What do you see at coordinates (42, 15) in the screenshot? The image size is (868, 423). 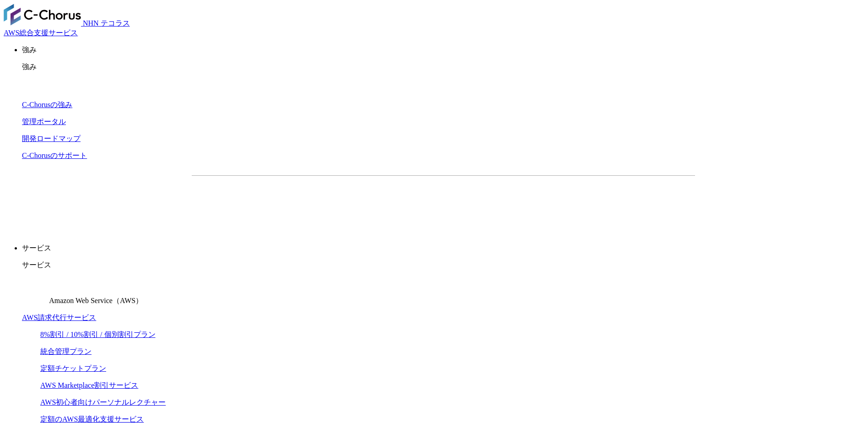 I see `img: AWS総合支援サービス C-Chorus` at bounding box center [42, 15].